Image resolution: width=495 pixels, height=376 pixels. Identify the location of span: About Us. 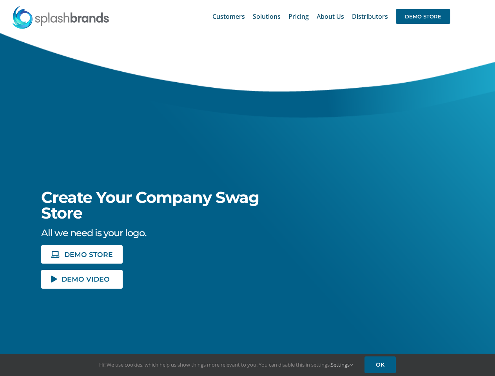
(330, 16).